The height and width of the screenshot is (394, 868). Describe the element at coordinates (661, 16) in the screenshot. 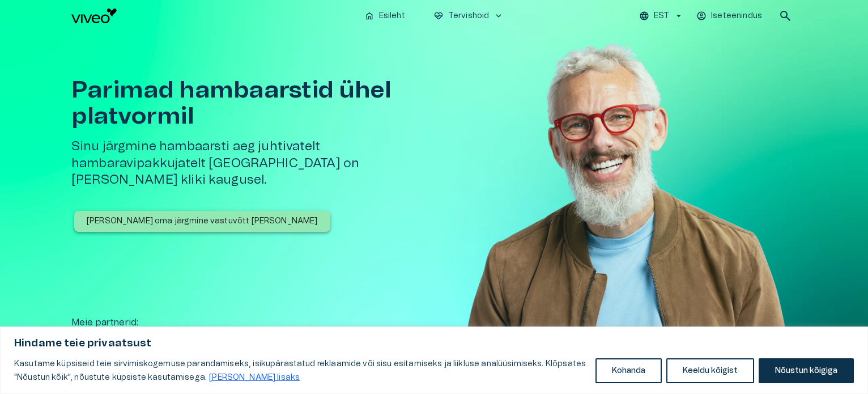

I see `p: EST` at that location.